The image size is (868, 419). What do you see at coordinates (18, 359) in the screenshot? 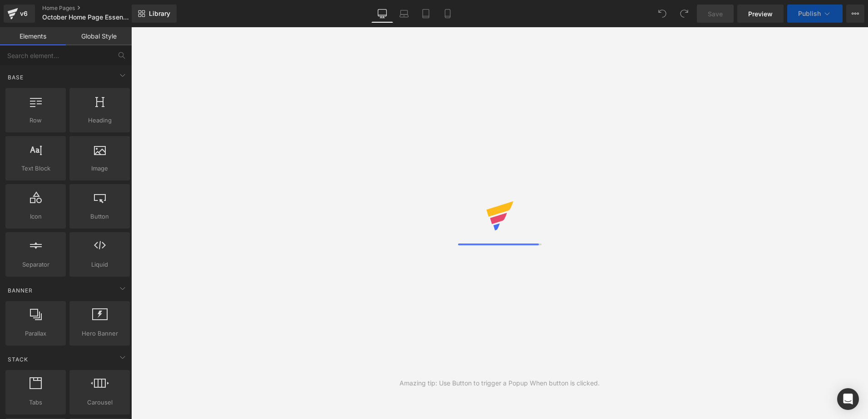
I see `span: Stack` at bounding box center [18, 359].